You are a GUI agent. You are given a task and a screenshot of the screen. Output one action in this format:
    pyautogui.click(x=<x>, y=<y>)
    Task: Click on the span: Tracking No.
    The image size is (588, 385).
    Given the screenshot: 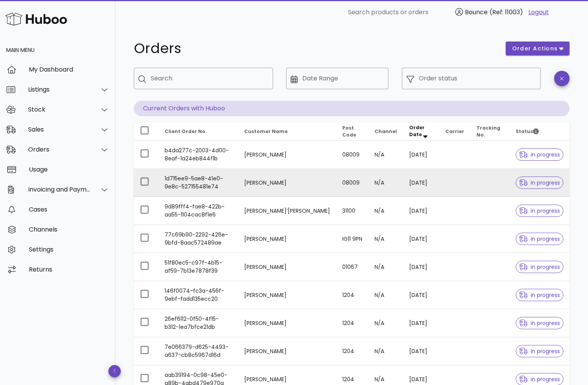 What is the action you would take?
    pyautogui.click(x=489, y=131)
    